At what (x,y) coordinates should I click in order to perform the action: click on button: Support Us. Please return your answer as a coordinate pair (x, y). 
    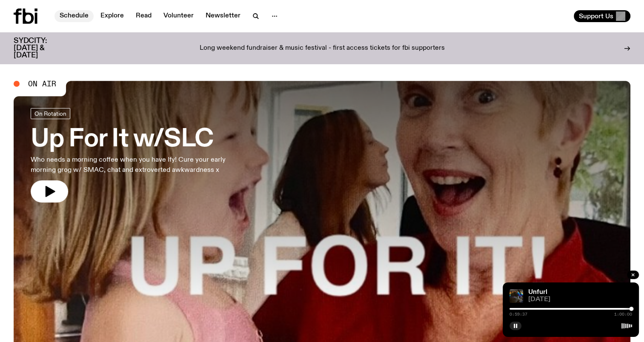
    Looking at the image, I should click on (602, 16).